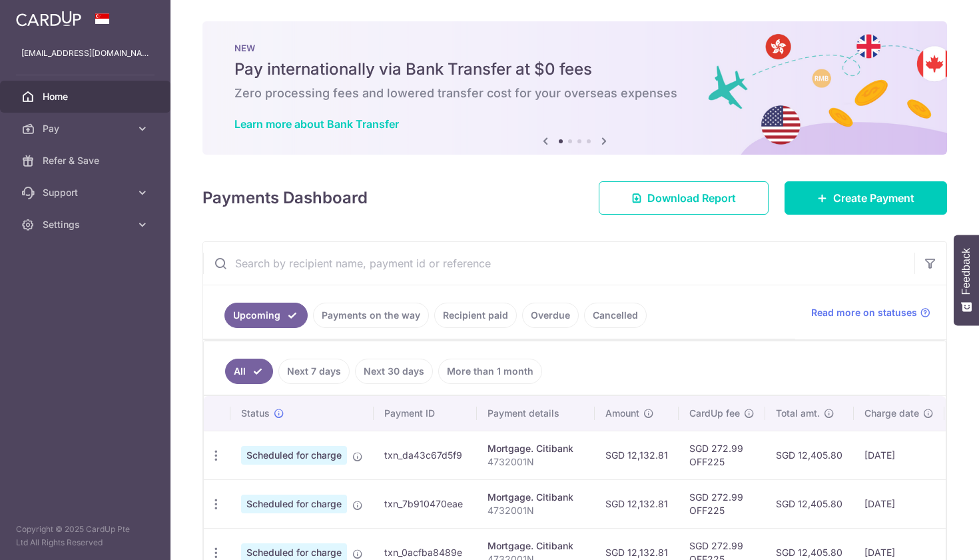  I want to click on a: Next 30 days, so click(393, 371).